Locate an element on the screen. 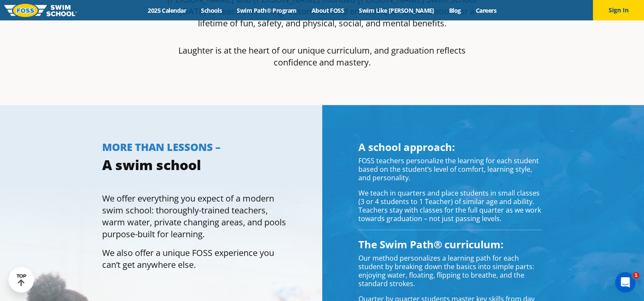 Image resolution: width=644 pixels, height=301 pixels. a: Swim Path® Program is located at coordinates (267, 10).